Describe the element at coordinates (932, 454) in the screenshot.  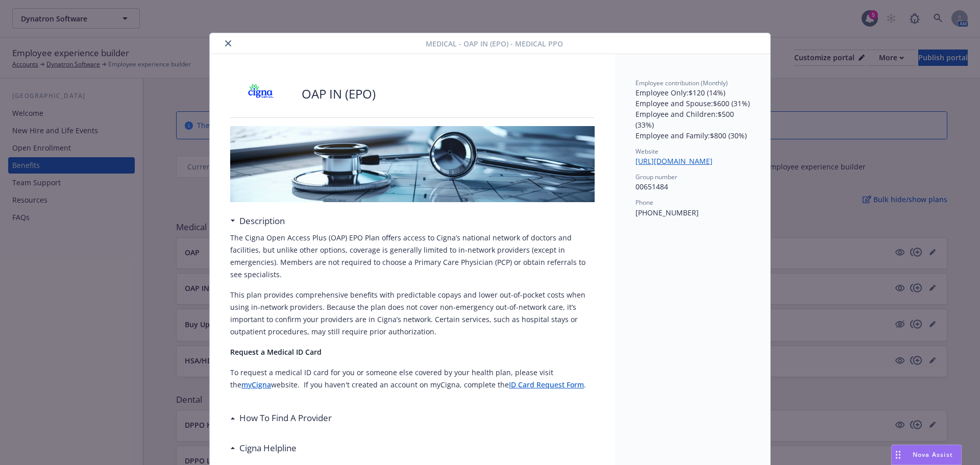
I see `span: Nova Assist` at that location.